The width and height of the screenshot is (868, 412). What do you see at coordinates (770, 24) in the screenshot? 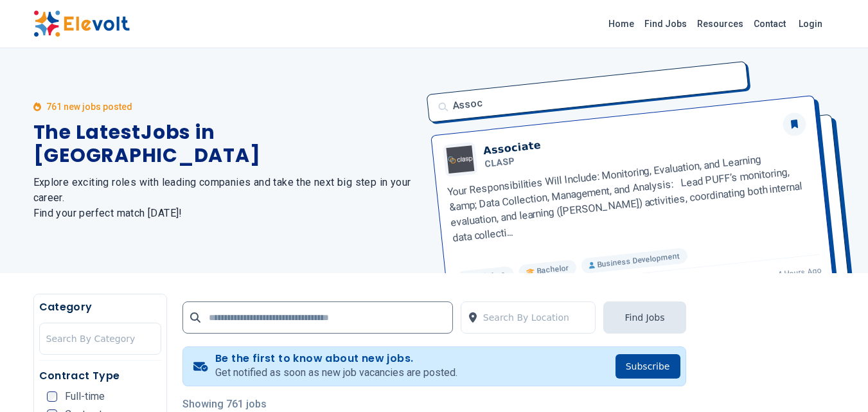
I see `a: Contact` at bounding box center [770, 24].